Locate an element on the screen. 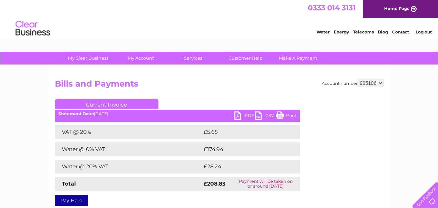  td: VAT @ 20% is located at coordinates (129, 132).